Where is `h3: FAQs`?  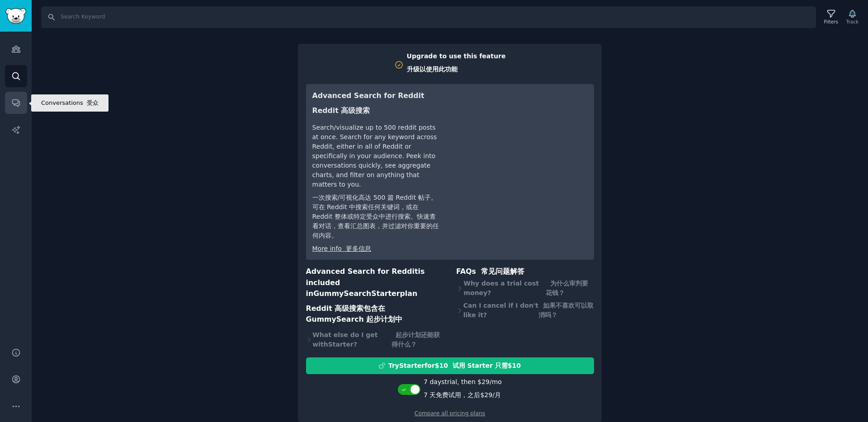 h3: FAQs is located at coordinates (525, 271).